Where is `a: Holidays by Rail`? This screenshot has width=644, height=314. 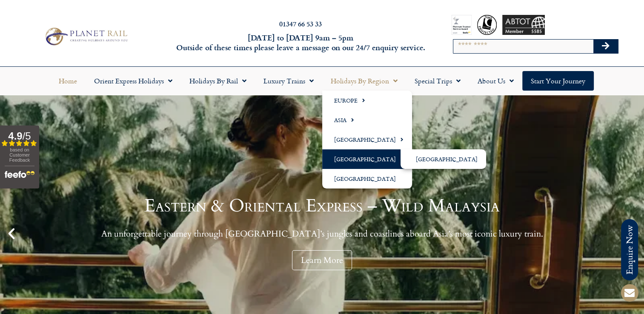 a: Holidays by Rail is located at coordinates (218, 81).